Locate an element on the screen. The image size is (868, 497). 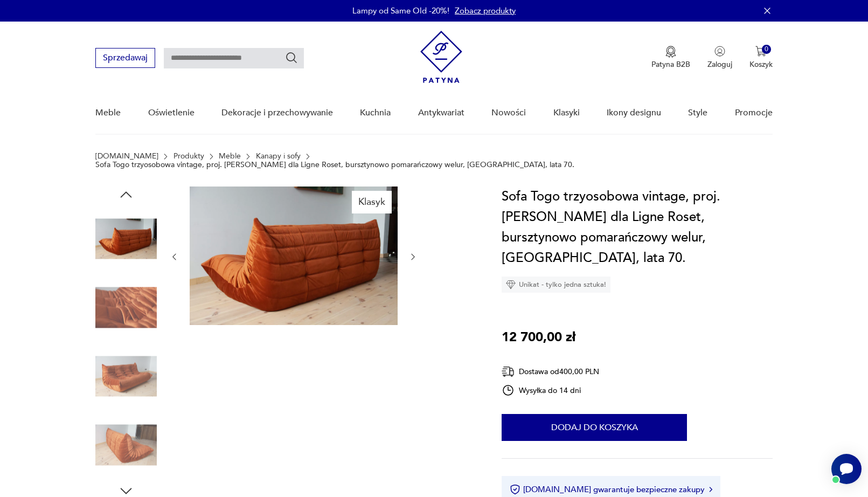
button: Dodaj do koszyka is located at coordinates (595, 427).